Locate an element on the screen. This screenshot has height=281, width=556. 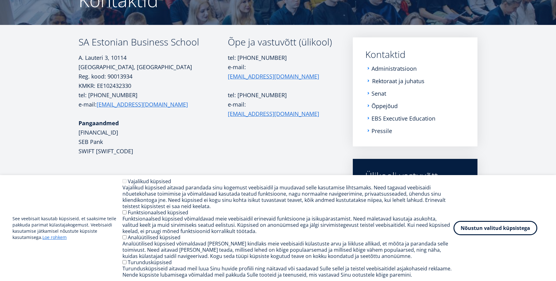
label: Analüütilised küpsised is located at coordinates (154, 237).